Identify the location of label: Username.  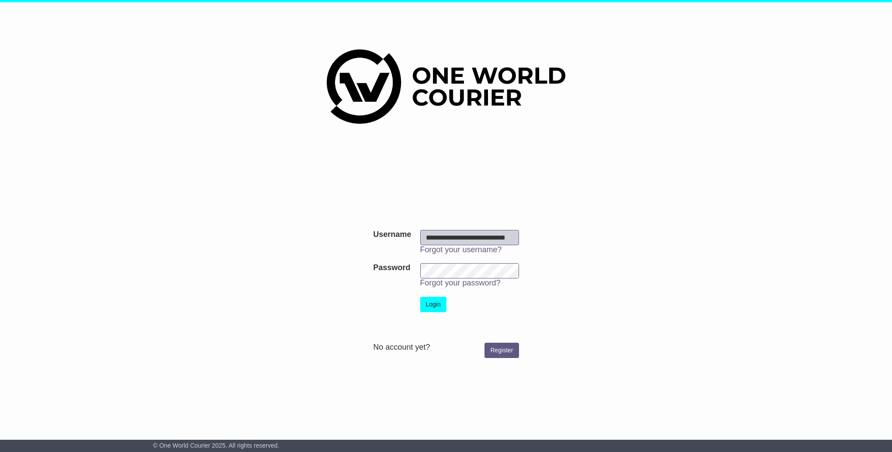
(392, 235).